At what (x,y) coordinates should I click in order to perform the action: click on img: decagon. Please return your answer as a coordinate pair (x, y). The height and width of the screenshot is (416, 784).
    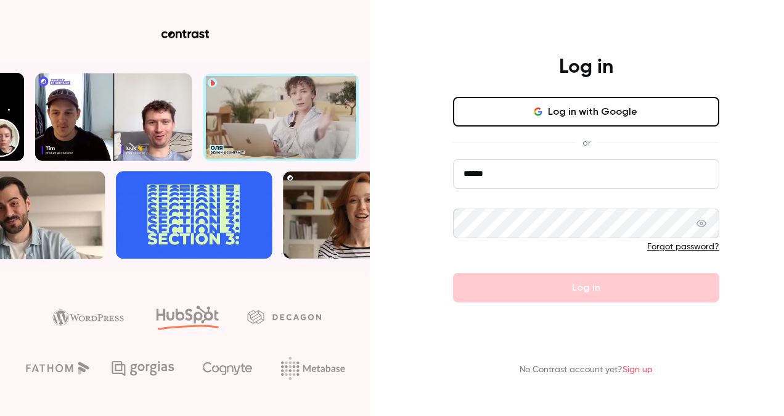
    Looking at the image, I should click on (284, 316).